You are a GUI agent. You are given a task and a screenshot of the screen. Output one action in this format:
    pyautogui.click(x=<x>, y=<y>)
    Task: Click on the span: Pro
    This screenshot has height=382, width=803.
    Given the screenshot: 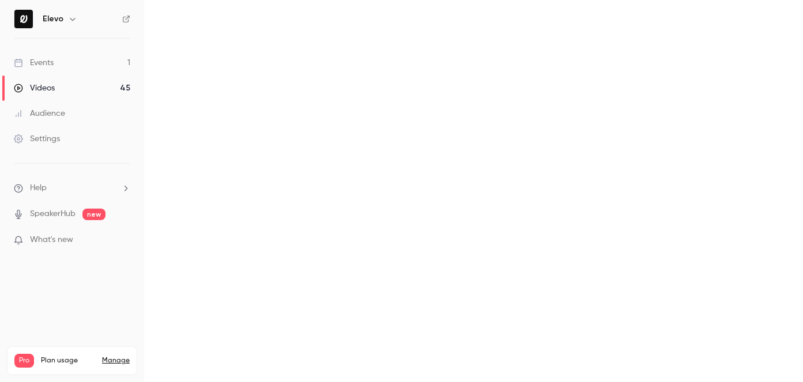 What is the action you would take?
    pyautogui.click(x=24, y=361)
    